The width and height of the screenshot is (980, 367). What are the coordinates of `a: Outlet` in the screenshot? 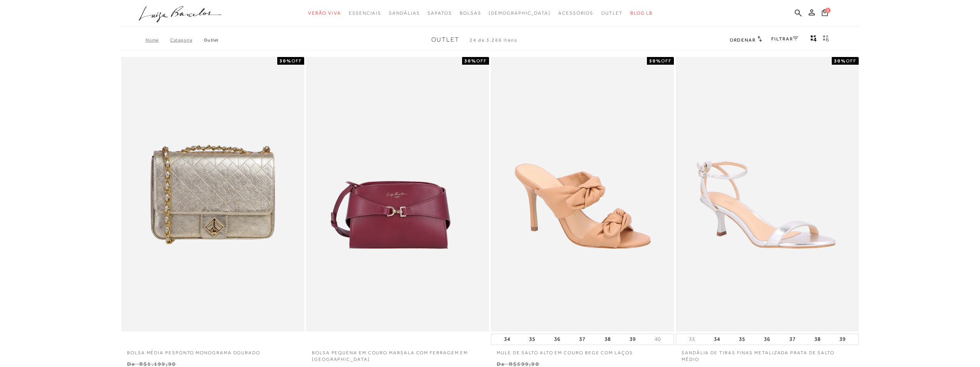 It's located at (211, 40).